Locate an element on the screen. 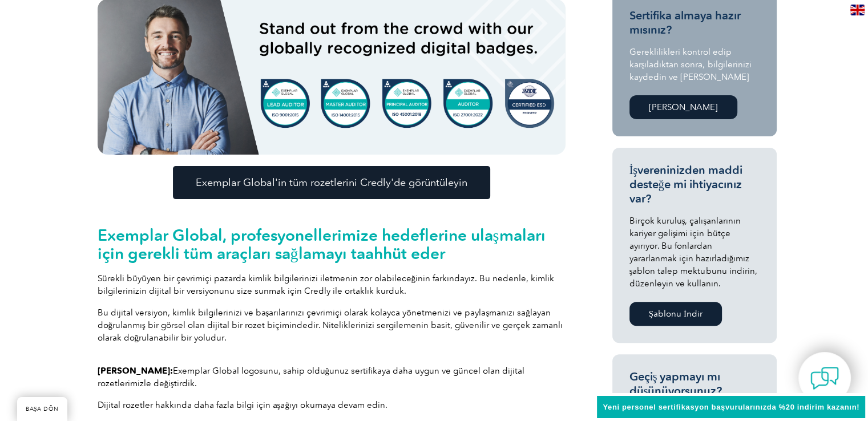  font: BAŞA DÖN is located at coordinates (42, 410).